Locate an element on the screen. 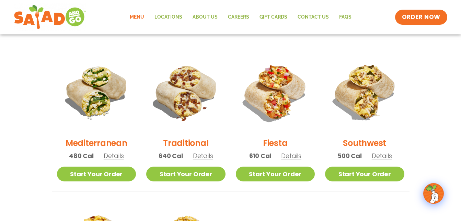 Image resolution: width=461 pixels, height=221 pixels. a: ORDER NOW is located at coordinates (422, 17).